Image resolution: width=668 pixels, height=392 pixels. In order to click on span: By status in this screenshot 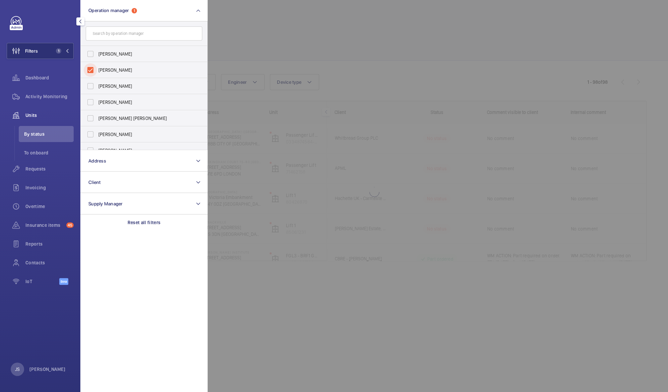, I will do `click(49, 134)`.